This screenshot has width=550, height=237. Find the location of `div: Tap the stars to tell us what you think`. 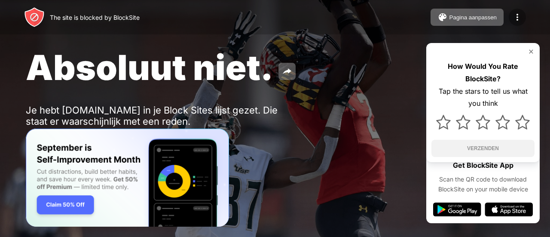

div: Tap the stars to tell us what you think is located at coordinates (483, 97).